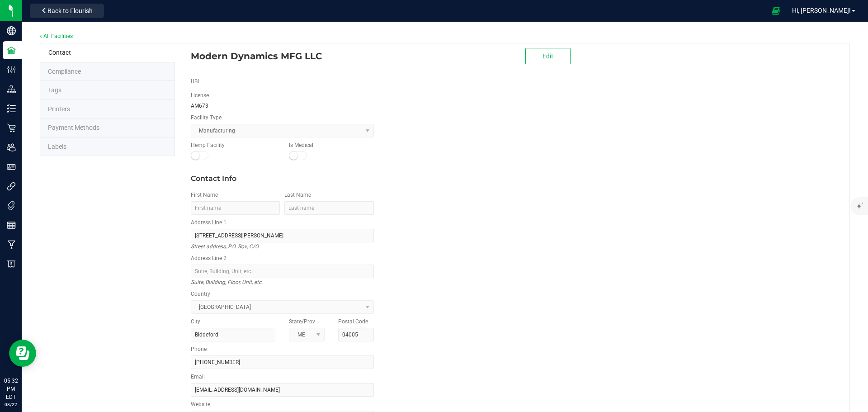 This screenshot has height=412, width=868. What do you see at coordinates (11, 128) in the screenshot?
I see `inline-svg: Retail` at bounding box center [11, 128].